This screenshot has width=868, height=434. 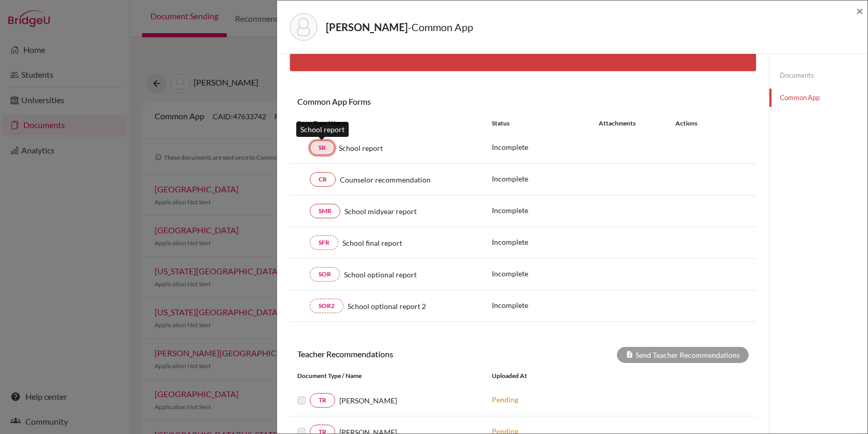 I want to click on p: Pending, so click(x=562, y=399).